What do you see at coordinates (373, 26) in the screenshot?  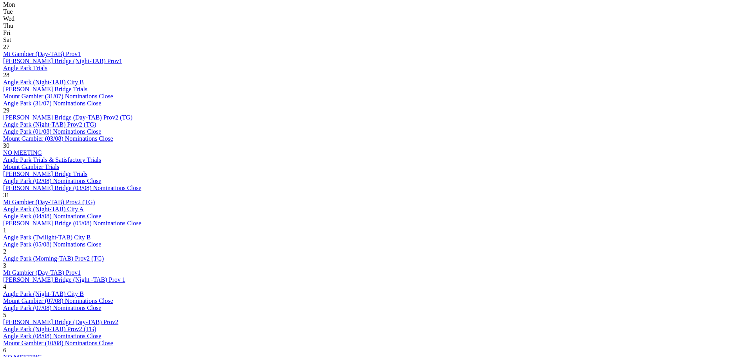 I see `div: Thu` at bounding box center [373, 26].